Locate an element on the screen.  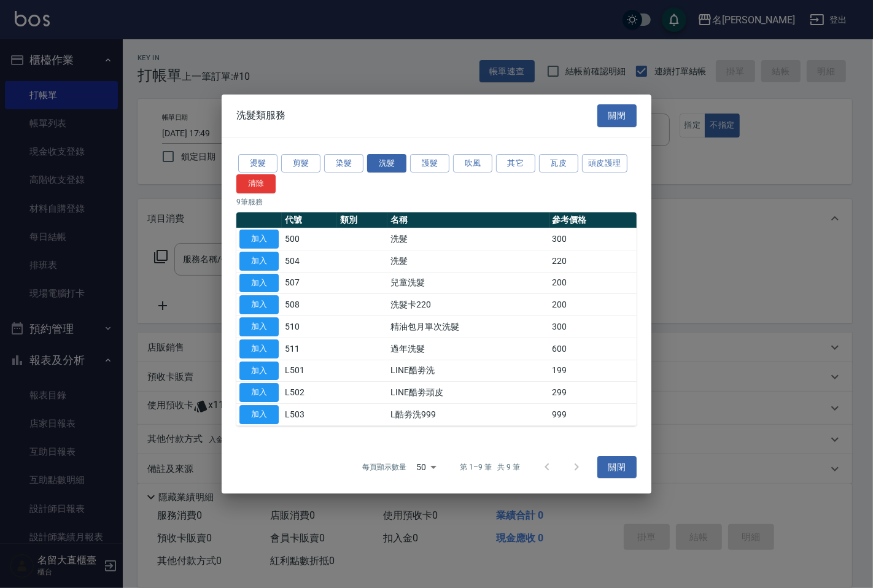
button: 其它 is located at coordinates (516, 163).